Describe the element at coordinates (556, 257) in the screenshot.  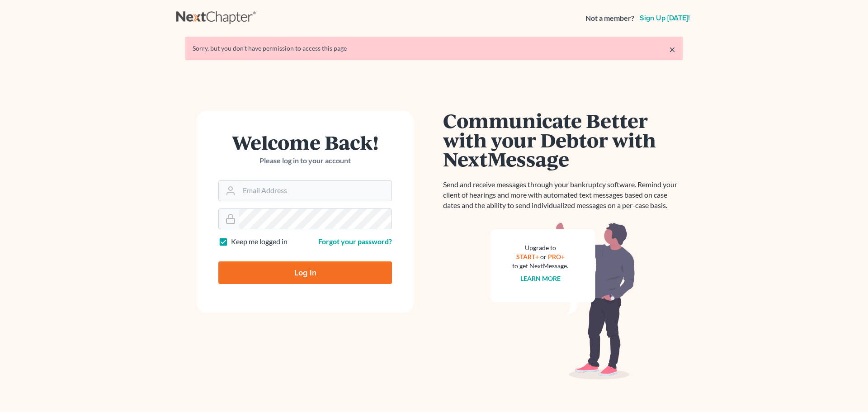
I see `a: PRO+` at that location.